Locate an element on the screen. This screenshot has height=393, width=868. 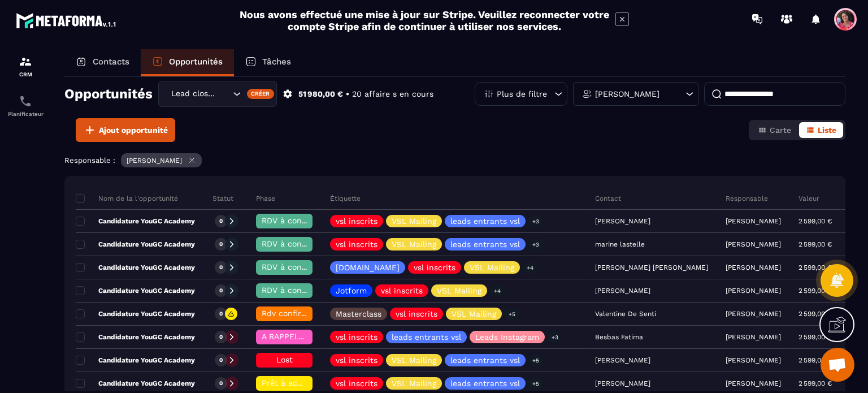
p: Nom de la l'opportunité is located at coordinates (127, 198).